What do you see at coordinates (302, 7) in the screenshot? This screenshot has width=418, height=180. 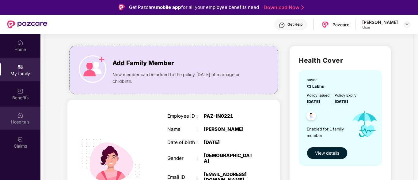 I see `img: Stroke` at bounding box center [302, 7].